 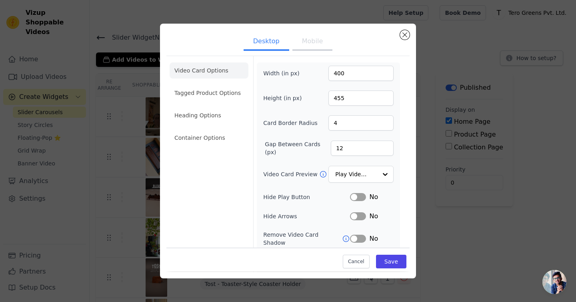 What do you see at coordinates (291, 123) in the screenshot?
I see `label: Card Border Radius` at bounding box center [291, 123].